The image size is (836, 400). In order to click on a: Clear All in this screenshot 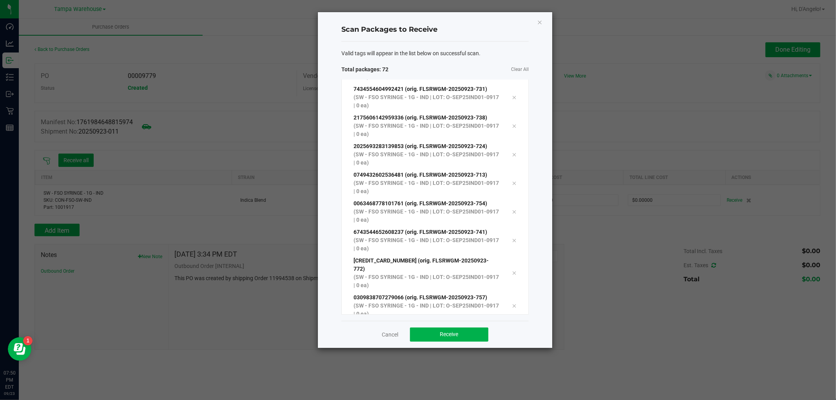, I will do `click(520, 69)`.